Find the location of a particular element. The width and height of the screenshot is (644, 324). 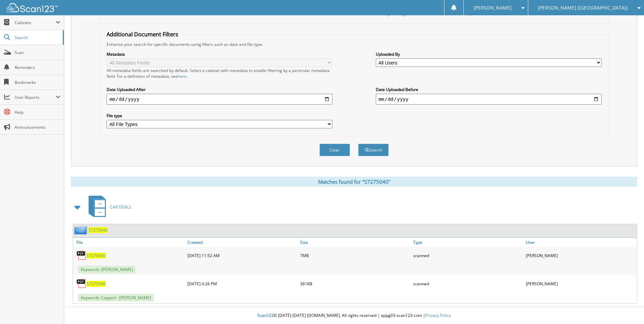

div: All metadata fields are searched by default. Select a cabinet with metadata to enable filtering b... is located at coordinates (219, 73).